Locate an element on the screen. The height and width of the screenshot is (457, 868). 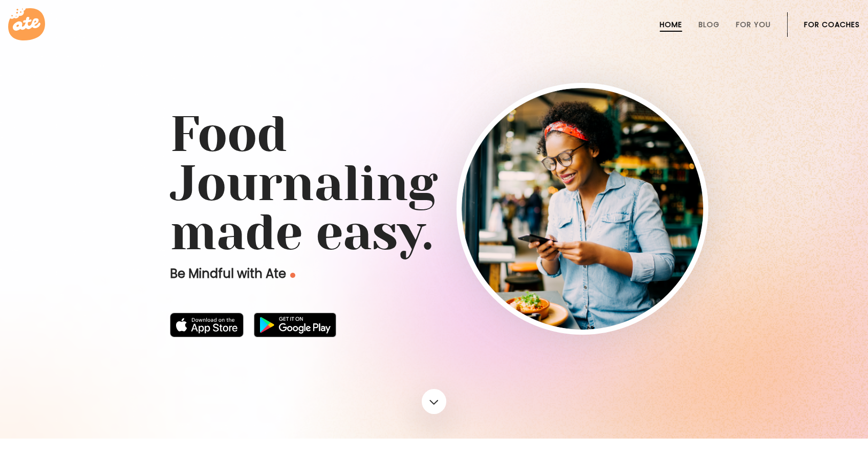
img: badge-download-apple.svg is located at coordinates (206, 325).